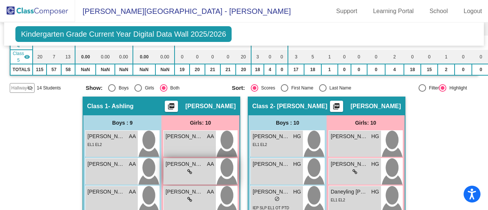  Describe the element at coordinates (257, 57) in the screenshot. I see `td: 3` at that location.